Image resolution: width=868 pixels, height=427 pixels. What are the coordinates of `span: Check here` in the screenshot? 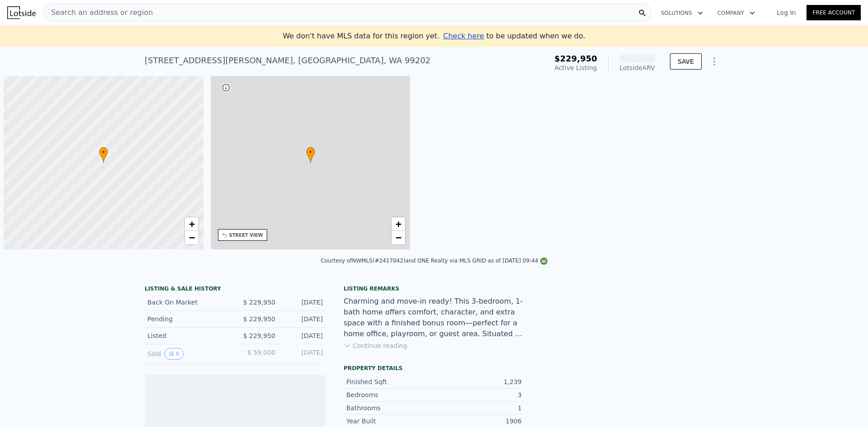 It's located at (463, 35).